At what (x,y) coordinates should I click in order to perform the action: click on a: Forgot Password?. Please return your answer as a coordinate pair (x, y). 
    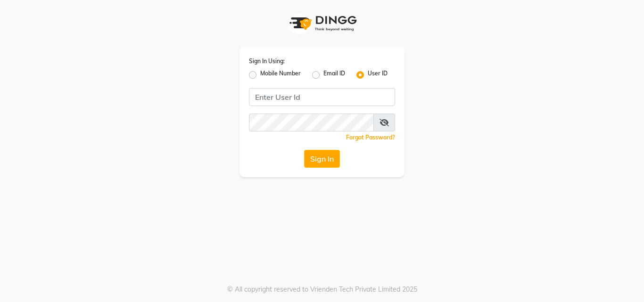
    Looking at the image, I should click on (370, 137).